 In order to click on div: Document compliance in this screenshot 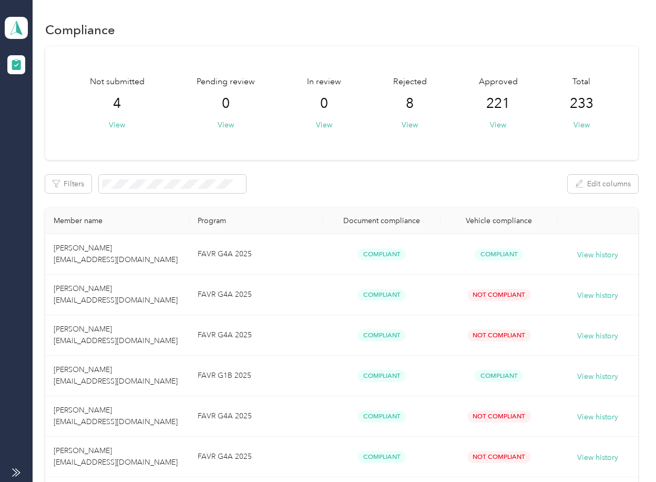, I will do `click(381, 220)`.